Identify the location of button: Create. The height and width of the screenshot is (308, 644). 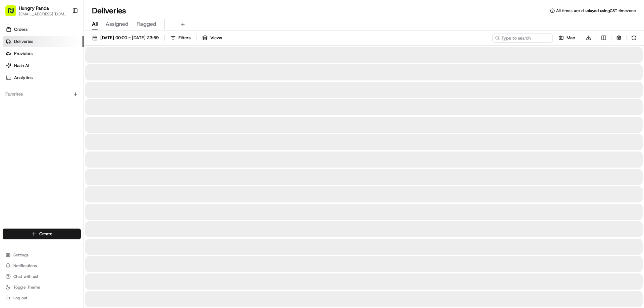
(42, 234).